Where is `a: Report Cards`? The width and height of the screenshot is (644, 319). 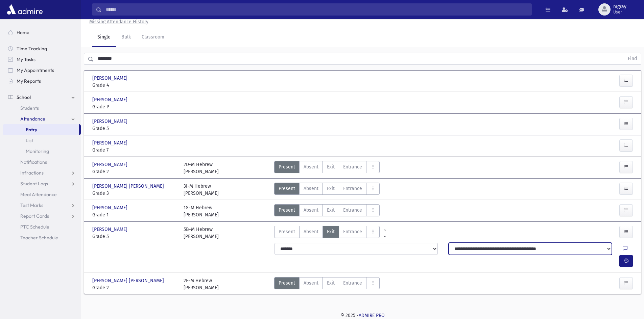
a: Report Cards is located at coordinates (42, 216).